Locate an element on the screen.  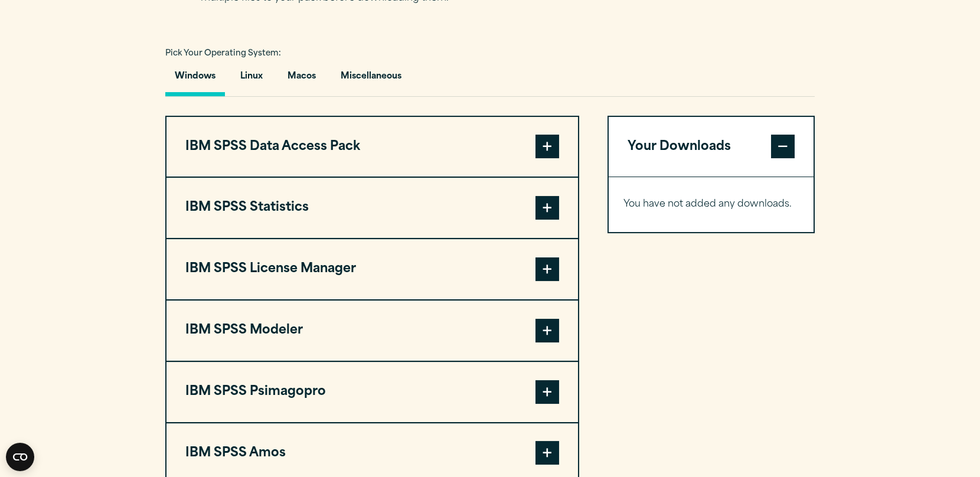
button: Open CMP widget is located at coordinates (20, 457).